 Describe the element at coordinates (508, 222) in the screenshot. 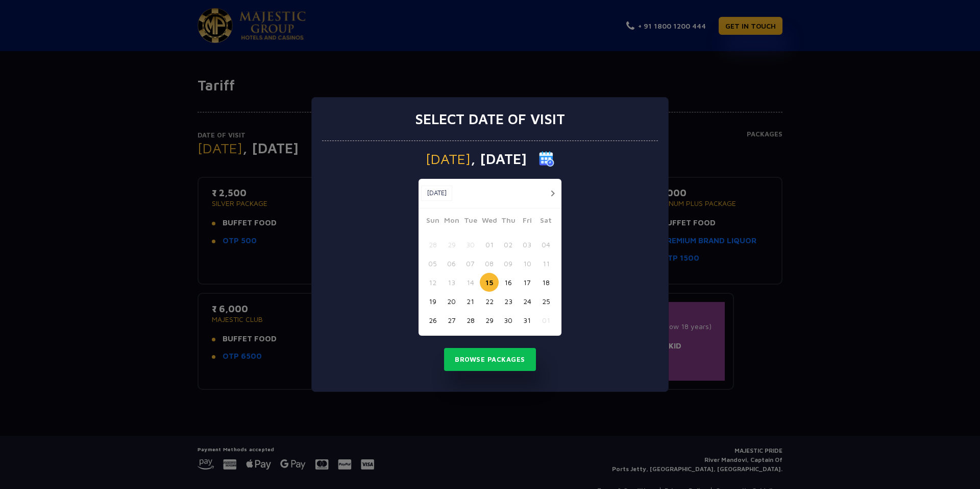

I see `span: Thu` at that location.